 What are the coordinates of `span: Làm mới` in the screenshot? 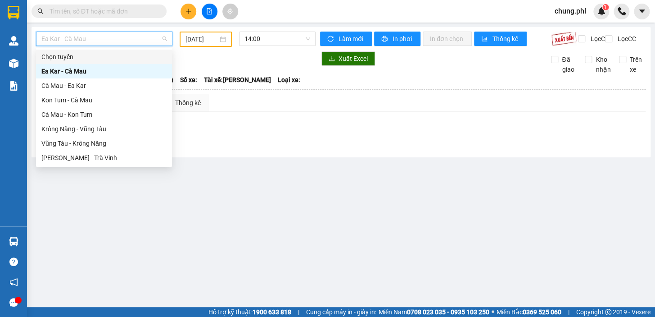 It's located at (352, 39).